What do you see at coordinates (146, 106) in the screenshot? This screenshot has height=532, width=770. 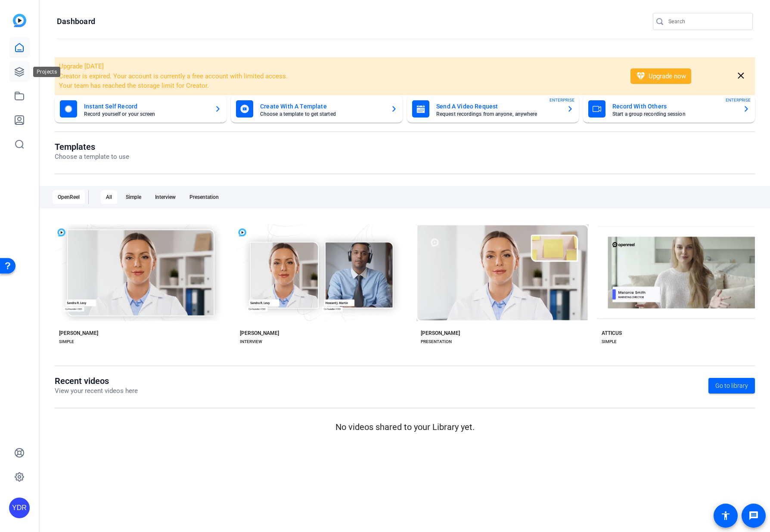 I see `mat-card-title: Instant Self Record` at bounding box center [146, 106].